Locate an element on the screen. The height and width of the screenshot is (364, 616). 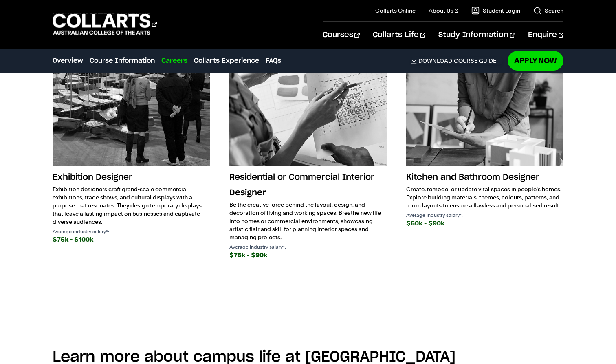
a: Collarts Online is located at coordinates (395, 11).